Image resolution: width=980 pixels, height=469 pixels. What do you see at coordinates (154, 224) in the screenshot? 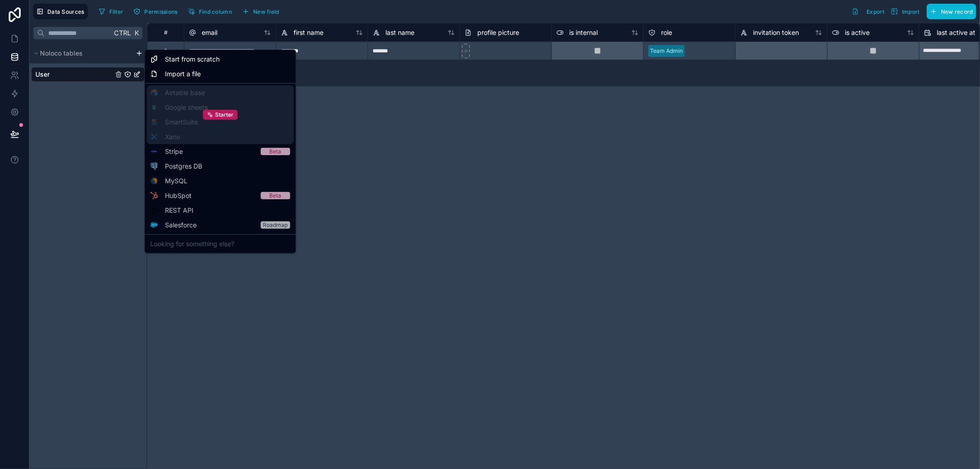
I see `img: Salesforce` at bounding box center [154, 224].